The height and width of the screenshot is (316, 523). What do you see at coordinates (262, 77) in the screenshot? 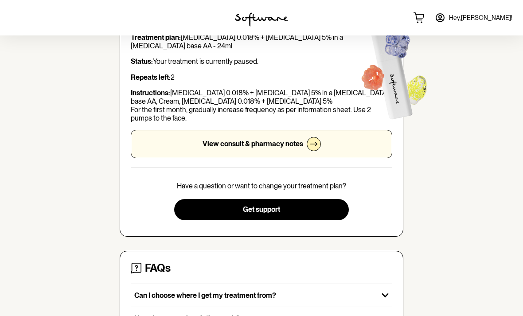
I see `p: 2` at bounding box center [262, 77].